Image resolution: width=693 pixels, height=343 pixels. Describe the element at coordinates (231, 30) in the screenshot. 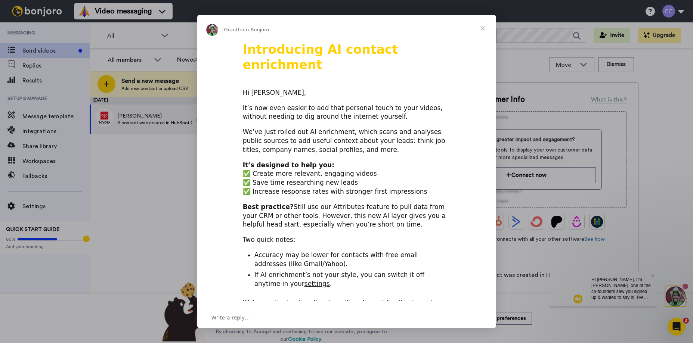

I see `span: Grant` at that location.